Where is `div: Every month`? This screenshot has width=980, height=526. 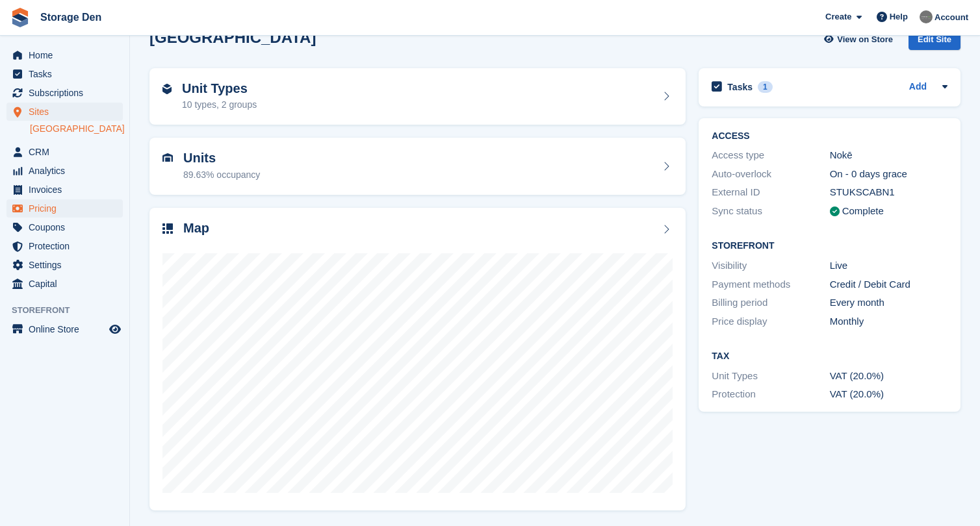 div: Every month is located at coordinates (888, 303).